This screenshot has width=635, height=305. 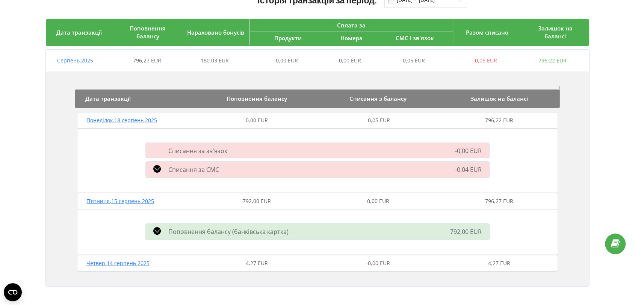 I want to click on span: Поповнення балансу (банківська картка), so click(x=228, y=231).